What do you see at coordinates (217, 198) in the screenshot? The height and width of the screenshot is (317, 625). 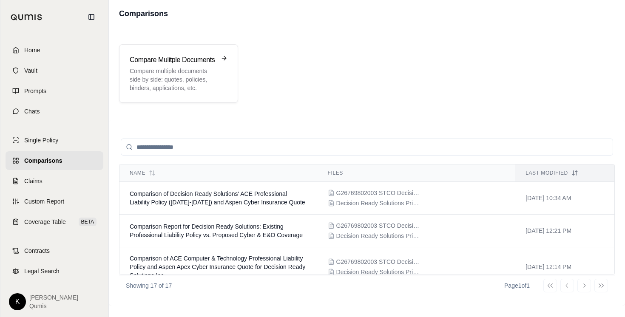 I see `span: Comparison of Decision Ready Solutions' ACE Professional Liability Policy (2016-2017) and Aspen C...` at bounding box center [217, 198].